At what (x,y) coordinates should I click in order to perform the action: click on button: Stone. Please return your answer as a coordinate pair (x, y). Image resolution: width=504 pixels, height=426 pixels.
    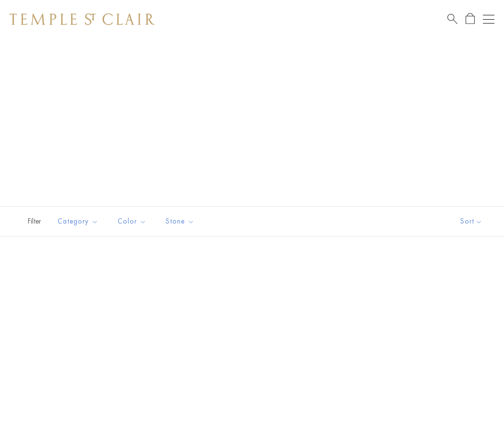
    Looking at the image, I should click on (180, 222).